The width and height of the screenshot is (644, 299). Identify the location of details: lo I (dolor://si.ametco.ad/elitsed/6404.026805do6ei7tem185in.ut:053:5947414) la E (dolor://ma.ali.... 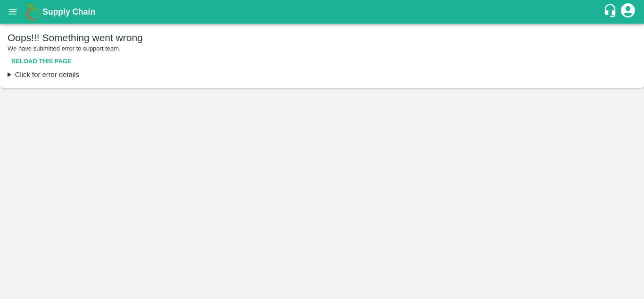
(322, 75).